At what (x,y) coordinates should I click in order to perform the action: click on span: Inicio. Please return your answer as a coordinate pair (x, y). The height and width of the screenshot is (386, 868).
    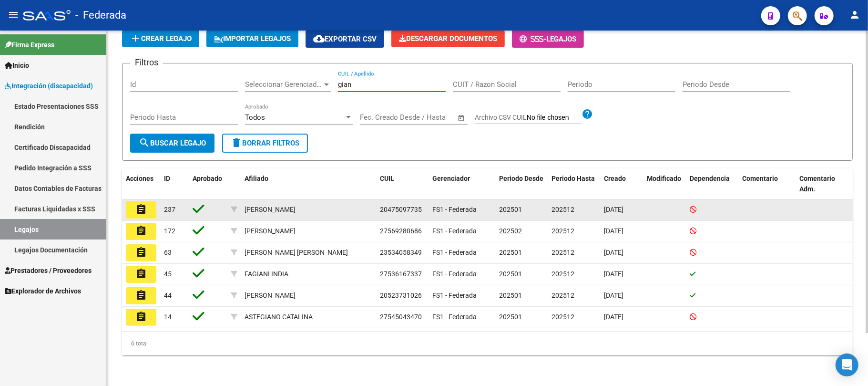
    Looking at the image, I should click on (17, 66).